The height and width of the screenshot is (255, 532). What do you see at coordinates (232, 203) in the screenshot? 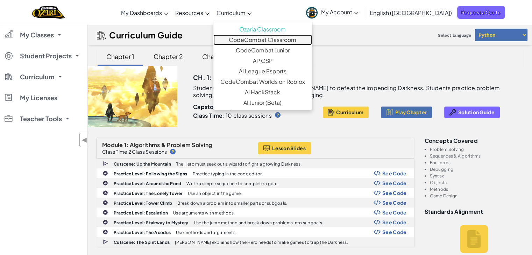
I see `p: Break down a problem into smaller parts or subgoals.` at bounding box center [232, 203].